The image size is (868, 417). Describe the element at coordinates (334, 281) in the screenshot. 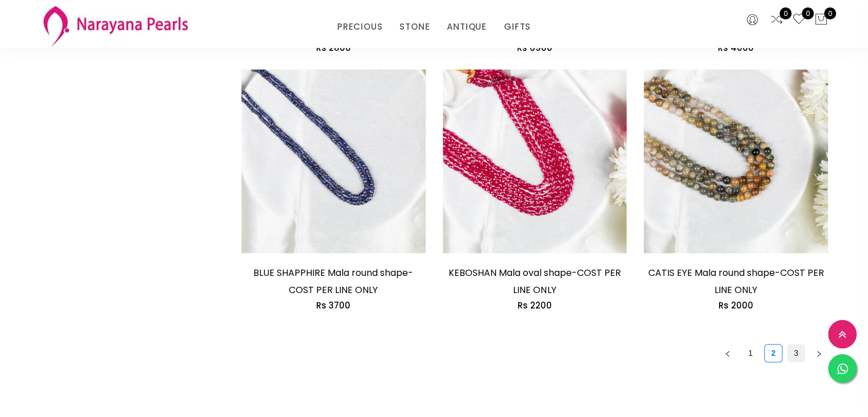

I see `a: BLUE SHAPPHIRE Mala round shape-COST PER LINE ONLY` at that location.